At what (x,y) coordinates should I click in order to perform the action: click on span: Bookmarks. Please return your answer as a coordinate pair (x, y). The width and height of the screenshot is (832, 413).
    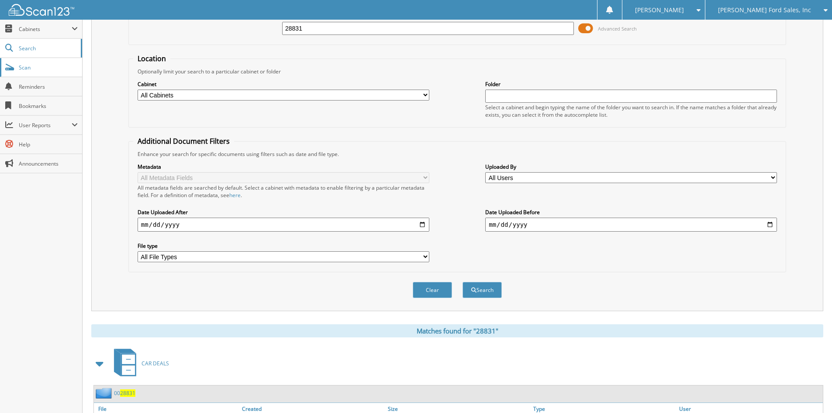
    Looking at the image, I should click on (48, 106).